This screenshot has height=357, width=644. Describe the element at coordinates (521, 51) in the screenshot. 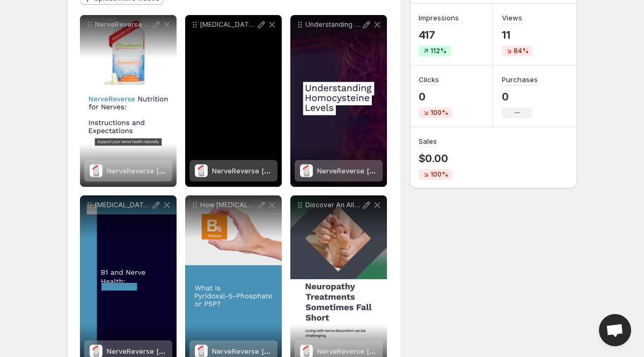

I see `span: 84%` at that location.